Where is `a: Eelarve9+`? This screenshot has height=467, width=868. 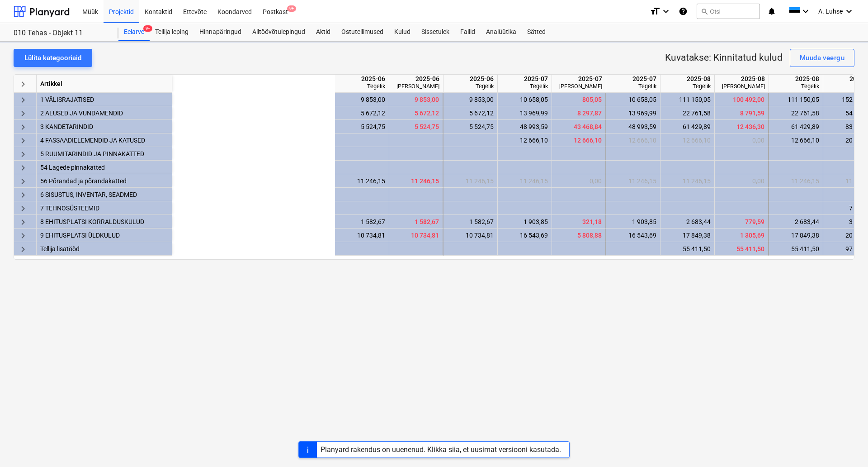
a: Eelarve9+ is located at coordinates (133, 32).